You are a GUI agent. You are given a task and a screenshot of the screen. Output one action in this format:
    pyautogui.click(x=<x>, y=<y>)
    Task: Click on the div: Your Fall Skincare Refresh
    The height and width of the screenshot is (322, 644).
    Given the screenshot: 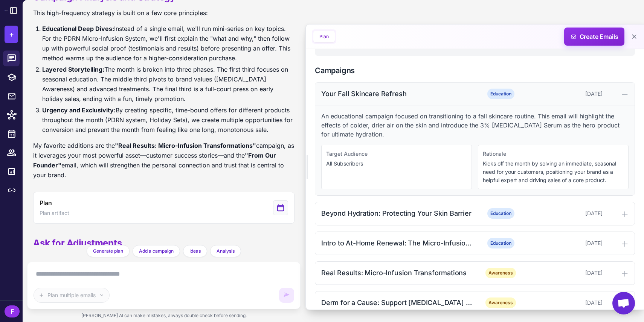 What is the action you would take?
    pyautogui.click(x=397, y=94)
    